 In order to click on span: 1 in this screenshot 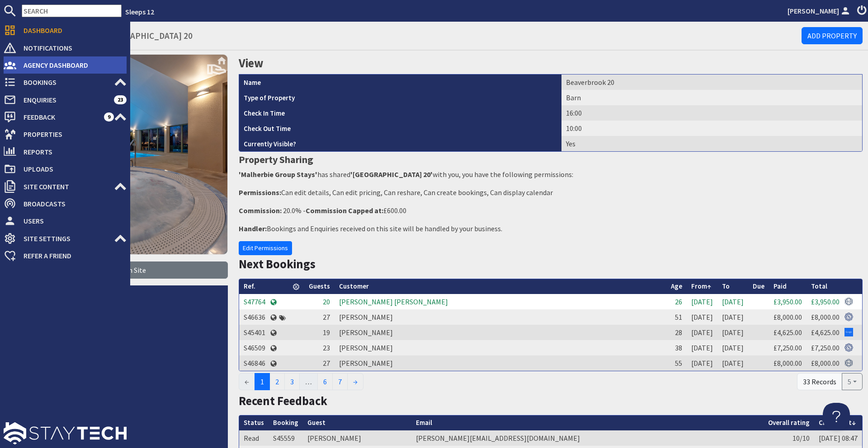, I will do `click(262, 382)`.